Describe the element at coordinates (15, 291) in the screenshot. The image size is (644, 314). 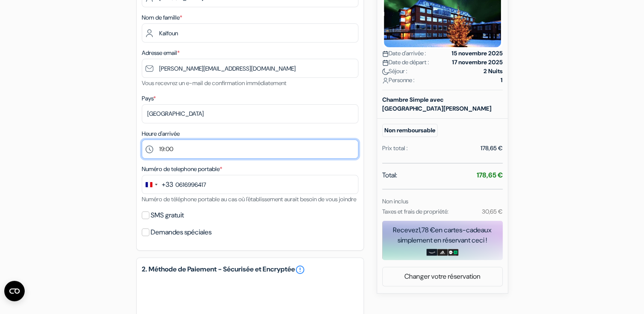
I see `button: Ouvrir le widget CMP` at that location.